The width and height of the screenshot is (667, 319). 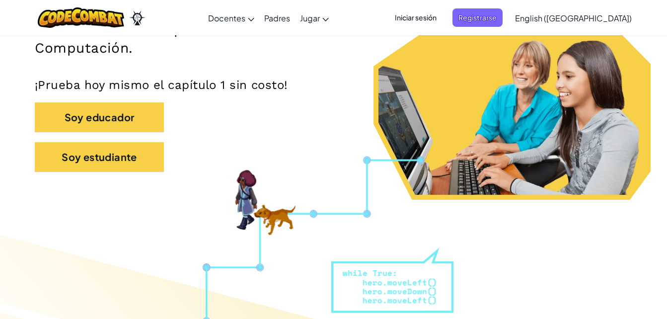 What do you see at coordinates (314, 18) in the screenshot?
I see `a: Jugar` at bounding box center [314, 18].